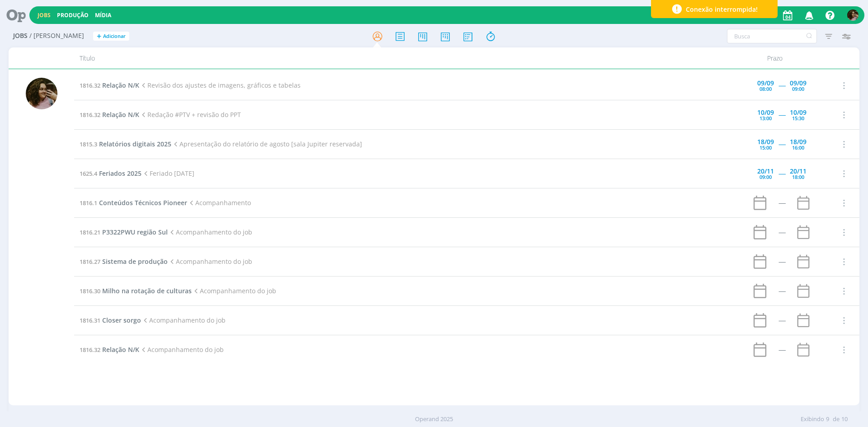  I want to click on div: 16:00, so click(798, 147).